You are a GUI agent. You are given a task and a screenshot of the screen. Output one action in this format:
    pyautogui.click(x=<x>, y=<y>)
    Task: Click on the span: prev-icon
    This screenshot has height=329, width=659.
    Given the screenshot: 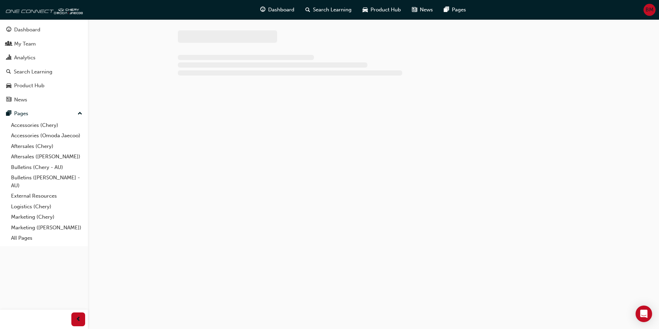 What is the action you would take?
    pyautogui.click(x=78, y=319)
    